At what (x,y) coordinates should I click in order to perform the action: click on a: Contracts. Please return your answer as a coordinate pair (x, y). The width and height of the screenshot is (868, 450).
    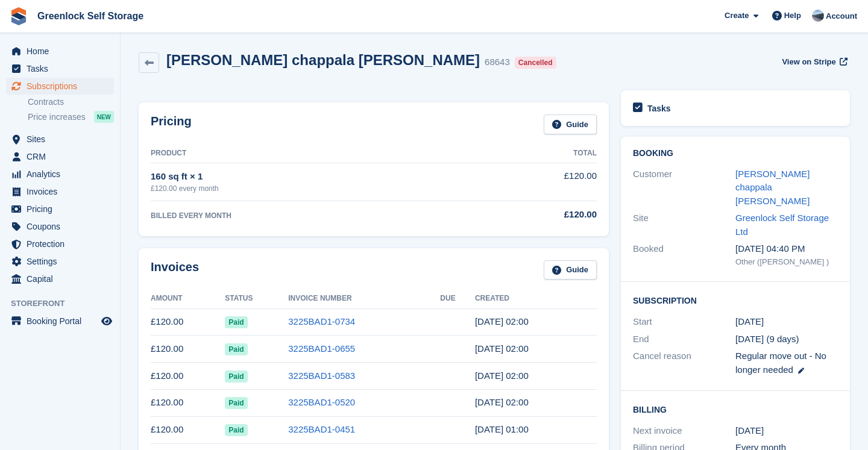
    Looking at the image, I should click on (70, 102).